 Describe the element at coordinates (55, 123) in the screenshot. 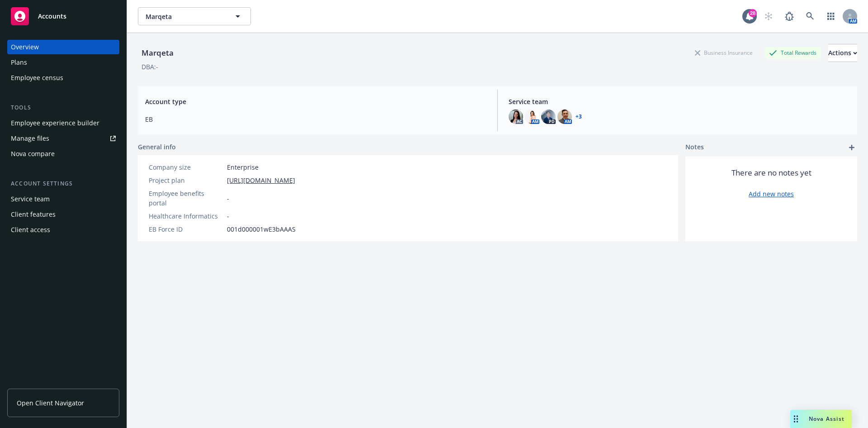

I see `div: Employee experience builder` at that location.